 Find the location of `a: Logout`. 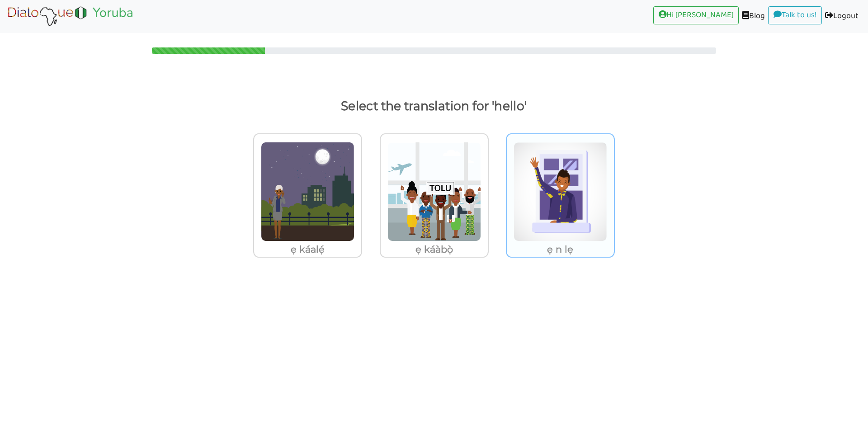

a: Logout is located at coordinates (841, 16).